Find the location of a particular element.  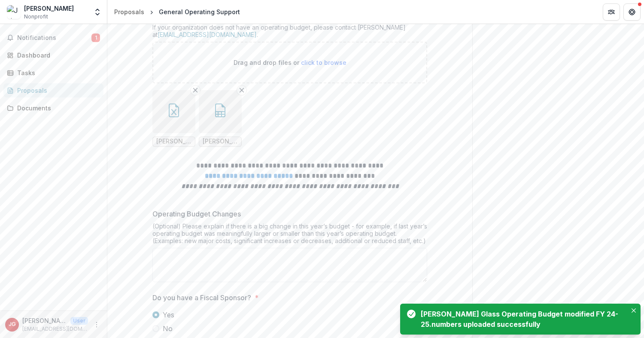

button: Notifications1 is located at coordinates (53, 38).